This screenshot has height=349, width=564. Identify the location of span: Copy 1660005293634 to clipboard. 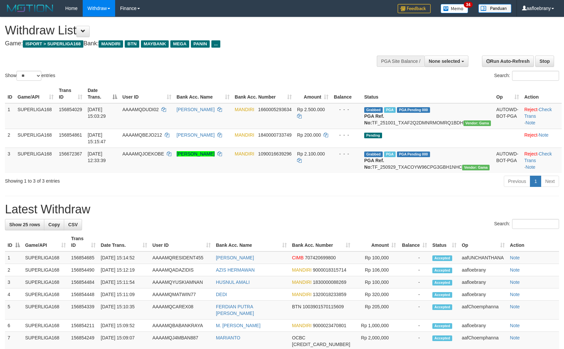
(274, 109).